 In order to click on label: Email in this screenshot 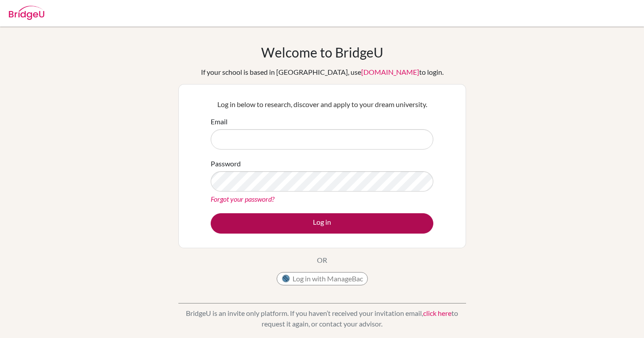, I will do `click(219, 122)`.